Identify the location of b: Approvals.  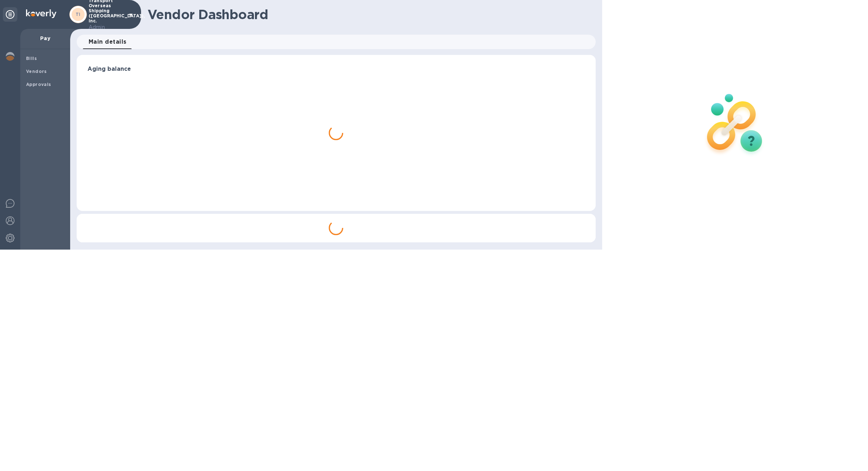
(38, 84).